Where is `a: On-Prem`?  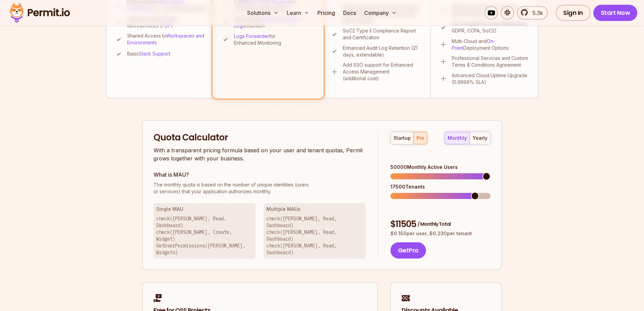 a: On-Prem is located at coordinates (473, 44).